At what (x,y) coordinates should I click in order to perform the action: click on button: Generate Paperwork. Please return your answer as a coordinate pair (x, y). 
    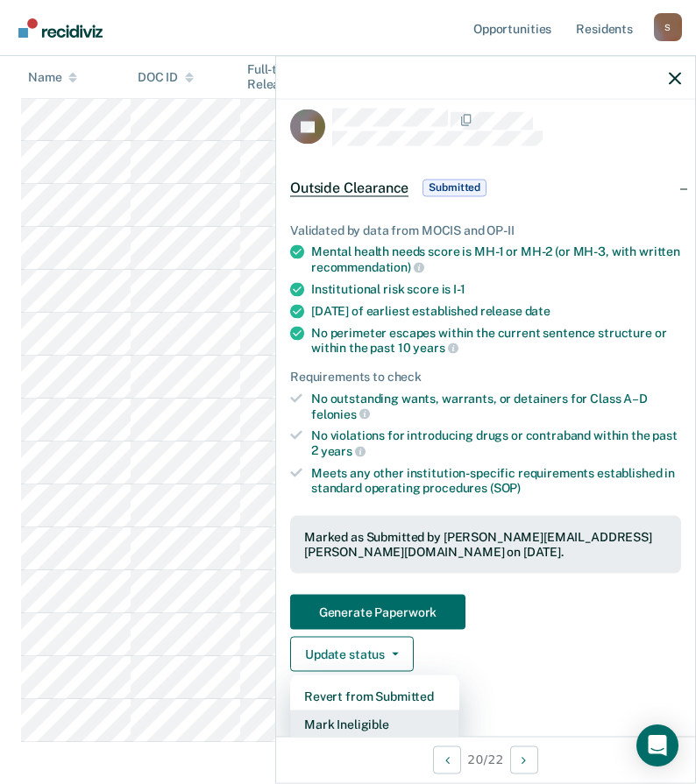
    Looking at the image, I should click on (378, 611).